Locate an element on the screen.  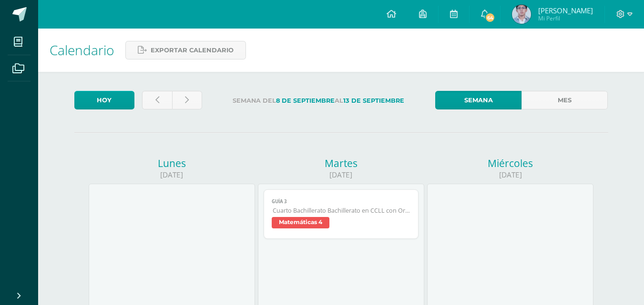
span: 64 is located at coordinates (490, 18).